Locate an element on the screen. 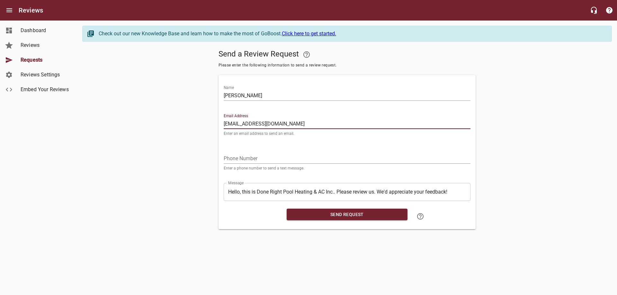  span: Please enter the following information to send a review request. is located at coordinates (347, 66).